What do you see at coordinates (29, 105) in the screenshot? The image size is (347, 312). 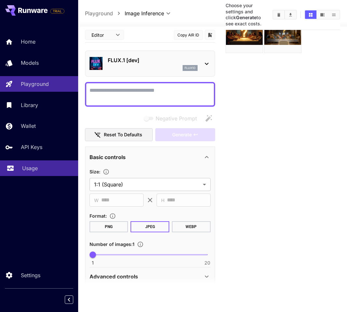 I see `p: Library` at bounding box center [29, 105].